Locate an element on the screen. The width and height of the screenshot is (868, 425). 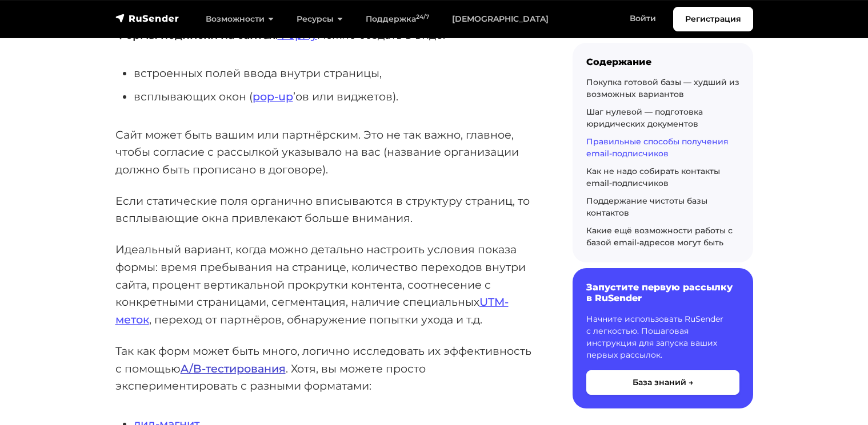
a: Ресурсы is located at coordinates (319, 19).